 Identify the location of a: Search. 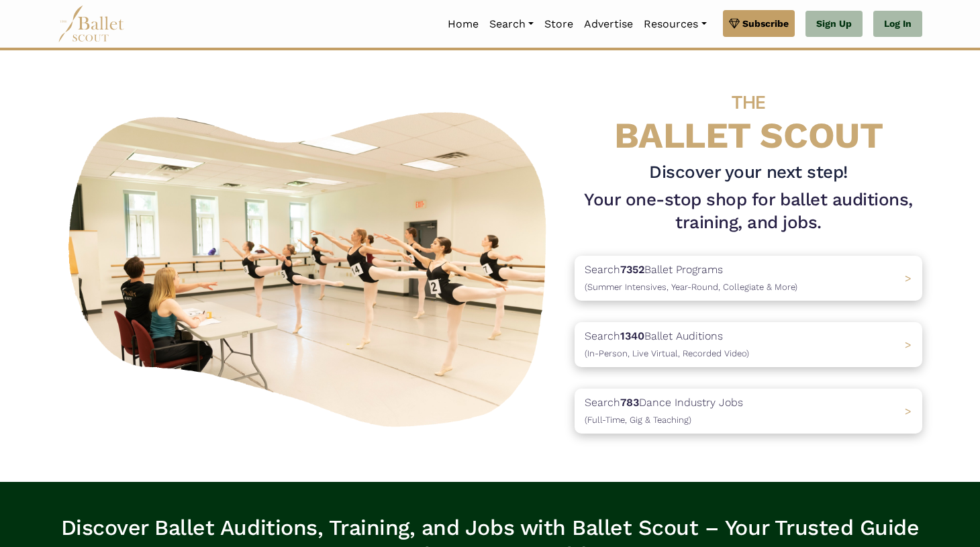
(511, 24).